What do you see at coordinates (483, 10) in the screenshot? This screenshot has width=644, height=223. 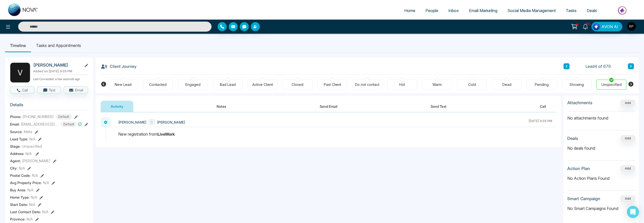 I see `span: Email Marketing` at bounding box center [483, 10].